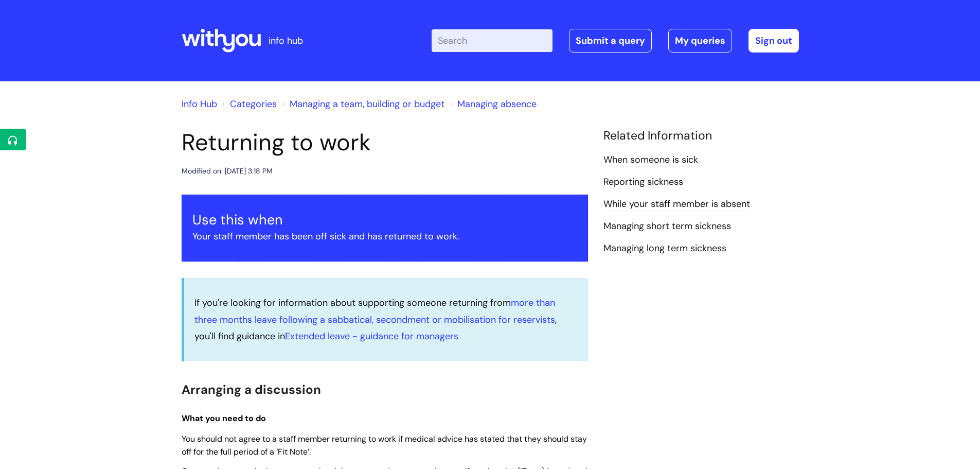  What do you see at coordinates (372, 336) in the screenshot?
I see `a: Extended leave - guidance for managers` at bounding box center [372, 336].